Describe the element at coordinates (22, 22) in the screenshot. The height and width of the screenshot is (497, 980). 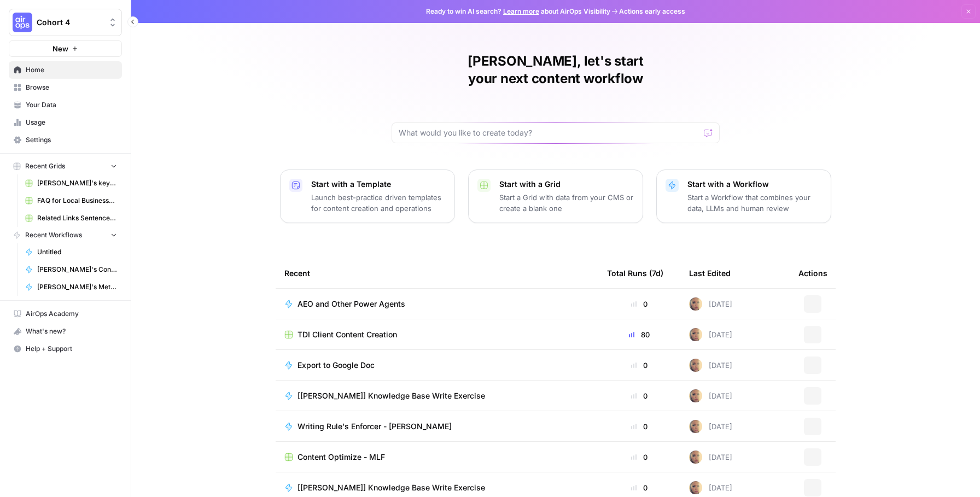
I see `img: Cohort 4 Logo` at that location.